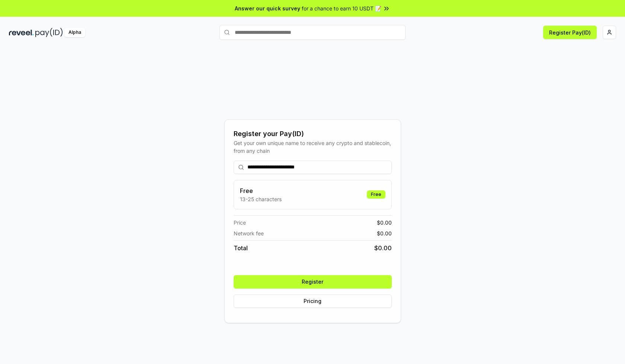 This screenshot has height=364, width=625. Describe the element at coordinates (267, 8) in the screenshot. I see `span: Answer our quick survey` at that location.